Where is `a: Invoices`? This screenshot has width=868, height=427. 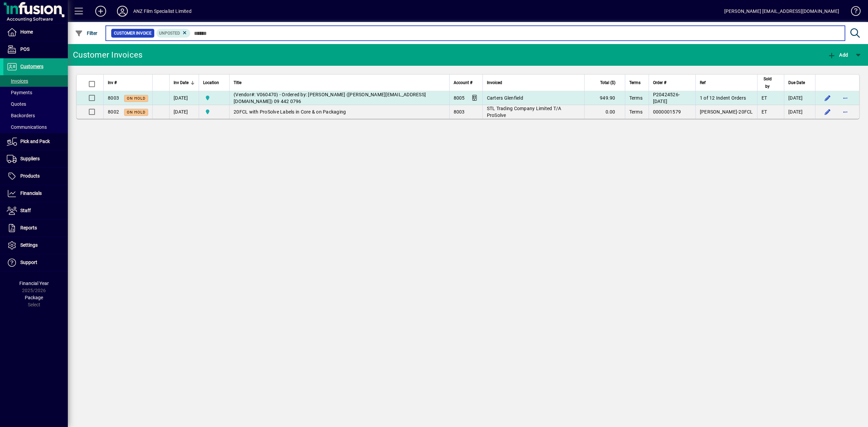
a: Invoices is located at coordinates (36, 81).